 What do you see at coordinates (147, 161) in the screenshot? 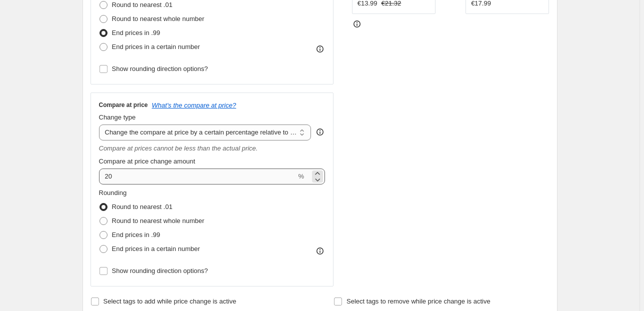
I see `span: Compare at price change amount` at bounding box center [147, 161].